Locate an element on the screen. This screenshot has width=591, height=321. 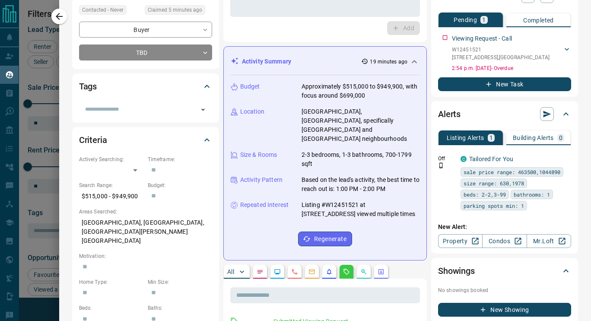
p: No showings booked is located at coordinates (505, 290).